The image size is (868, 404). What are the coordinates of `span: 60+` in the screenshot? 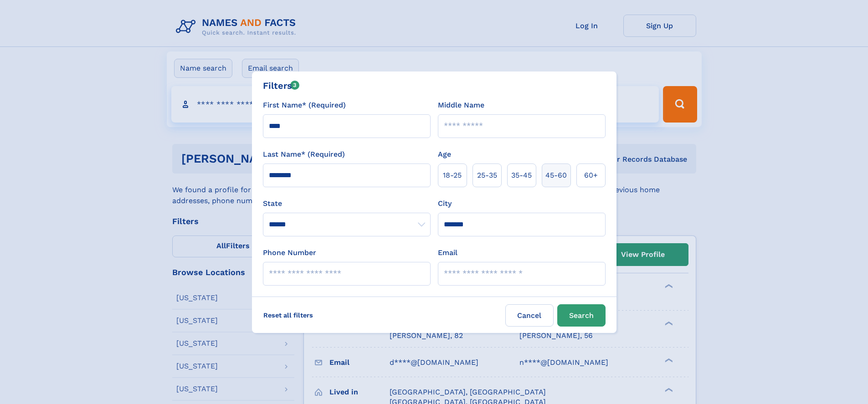 It's located at (591, 175).